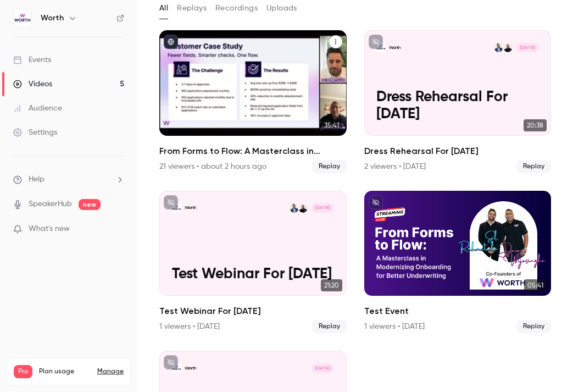 This screenshot has height=392, width=573. Describe the element at coordinates (69, 179) in the screenshot. I see `li: help-dropdown-opener` at that location.